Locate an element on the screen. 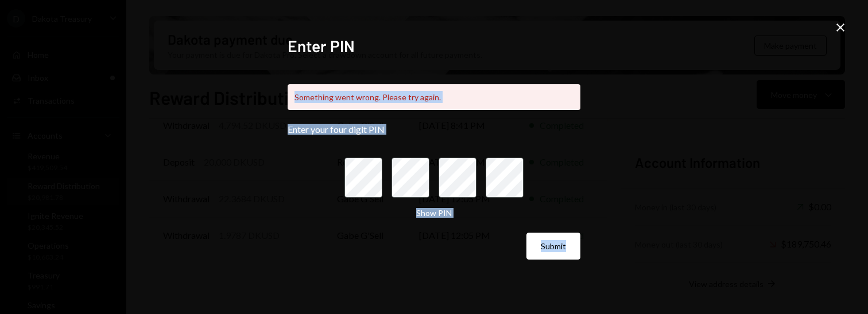 This screenshot has height=314, width=868. button: Submit is located at coordinates (554, 246).